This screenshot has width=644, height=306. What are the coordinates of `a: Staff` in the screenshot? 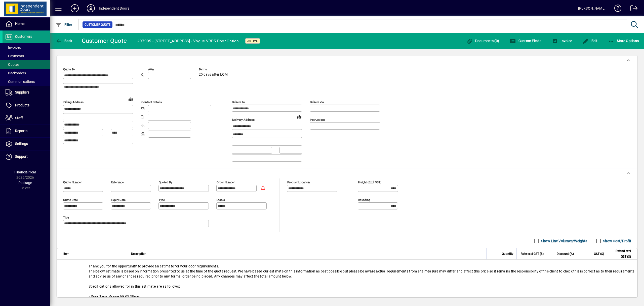 It's located at (26, 118).